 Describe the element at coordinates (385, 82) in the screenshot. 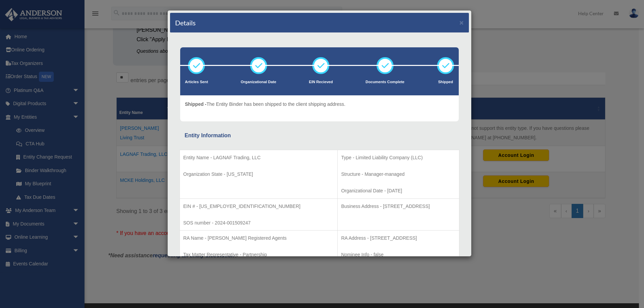

I see `p: Documents Complete` at that location.